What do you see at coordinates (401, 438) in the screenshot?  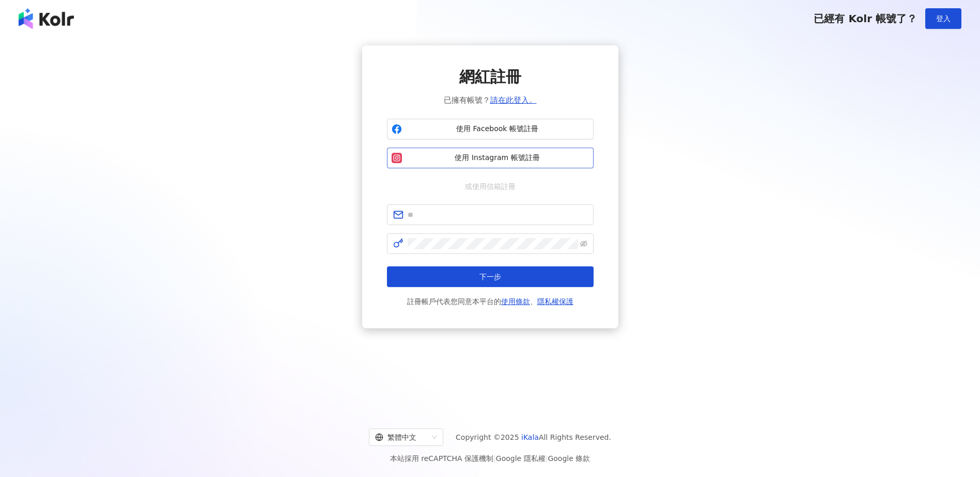 I see `div: 繁體中文` at bounding box center [401, 438].